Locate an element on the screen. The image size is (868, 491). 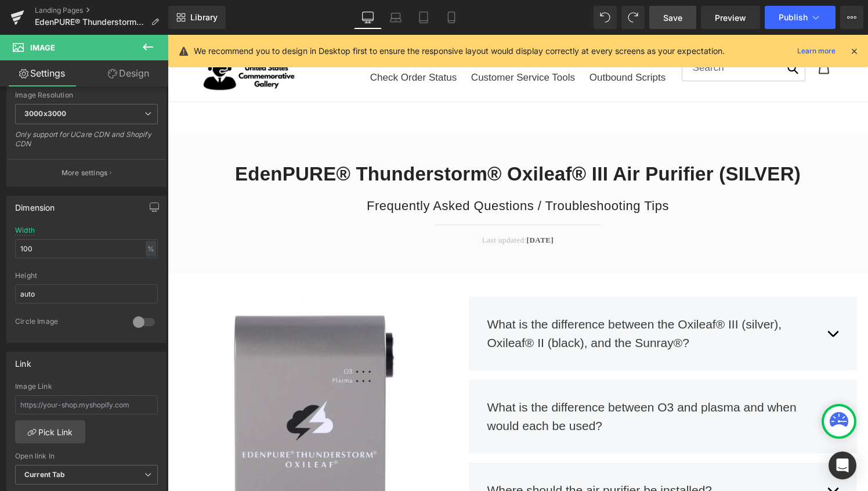
a: Lindenwold is located at coordinates (453, 24).